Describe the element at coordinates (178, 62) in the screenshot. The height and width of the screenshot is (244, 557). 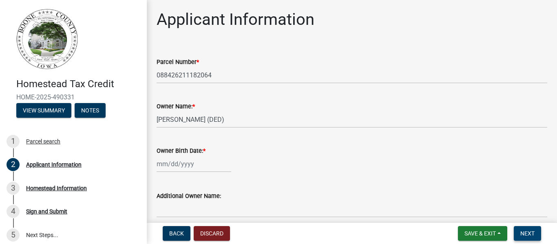
I see `label: Parcel Number` at that location.